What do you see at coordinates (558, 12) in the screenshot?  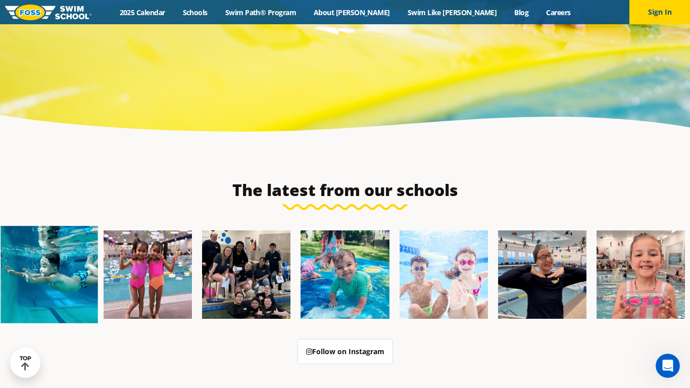 I see `a: Careers` at bounding box center [558, 12].